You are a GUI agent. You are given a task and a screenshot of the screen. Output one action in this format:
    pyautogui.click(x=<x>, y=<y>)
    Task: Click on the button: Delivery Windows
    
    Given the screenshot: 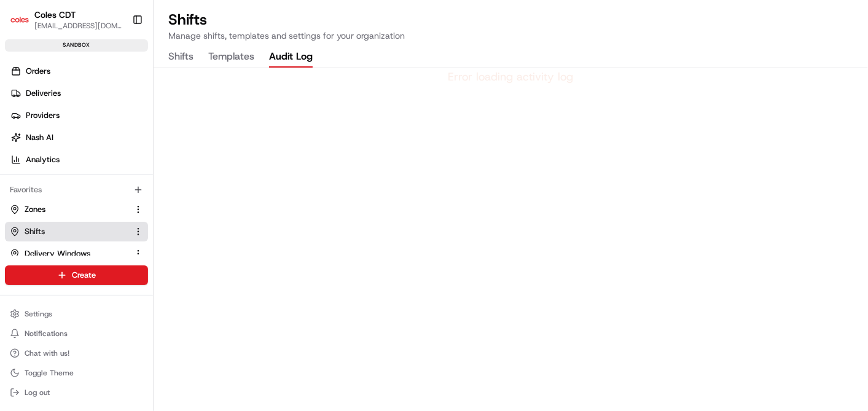 What is the action you would take?
    pyautogui.click(x=76, y=254)
    